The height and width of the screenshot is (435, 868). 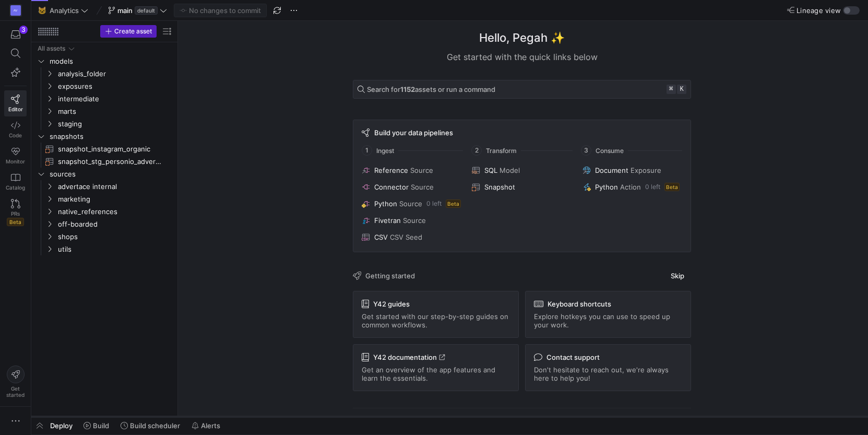 I want to click on span: Analytics, so click(x=64, y=11).